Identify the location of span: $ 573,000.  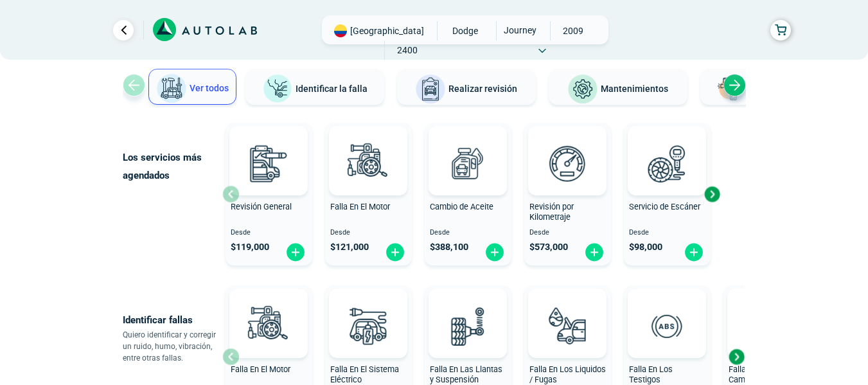
(549, 247).